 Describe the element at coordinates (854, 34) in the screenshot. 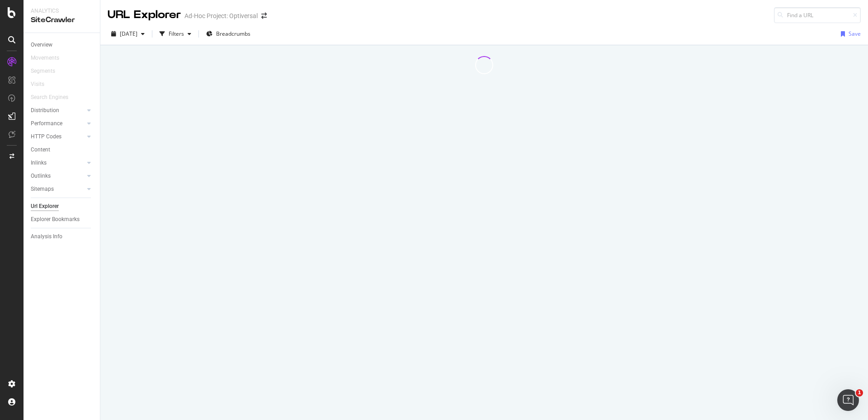

I see `div: Save` at that location.